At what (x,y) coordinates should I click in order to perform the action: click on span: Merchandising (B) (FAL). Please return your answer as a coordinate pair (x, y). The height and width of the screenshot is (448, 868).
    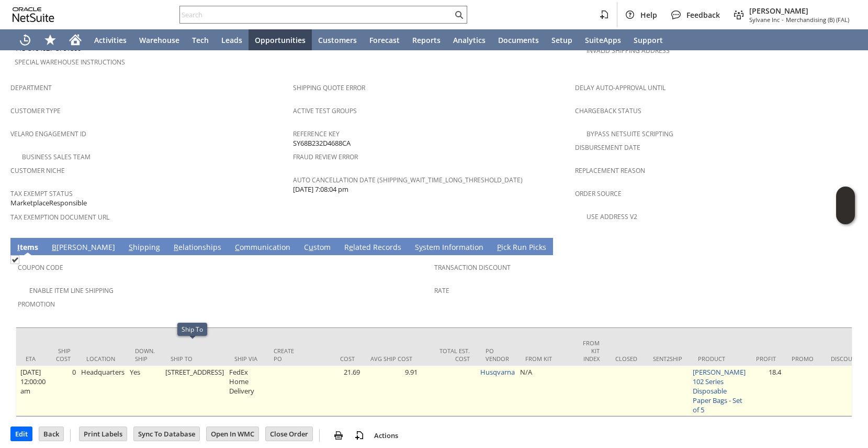
    Looking at the image, I should click on (818, 20).